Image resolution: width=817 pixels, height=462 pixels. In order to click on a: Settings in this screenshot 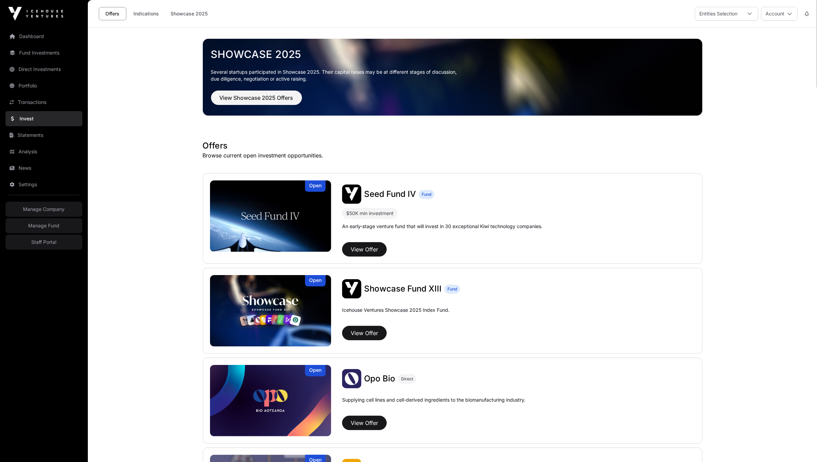, I will do `click(44, 185)`.